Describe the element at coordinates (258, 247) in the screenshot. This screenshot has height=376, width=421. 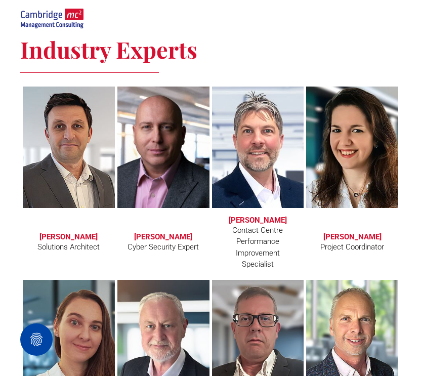
I see `div: Contact Centre Performance Improvement Specialist` at that location.